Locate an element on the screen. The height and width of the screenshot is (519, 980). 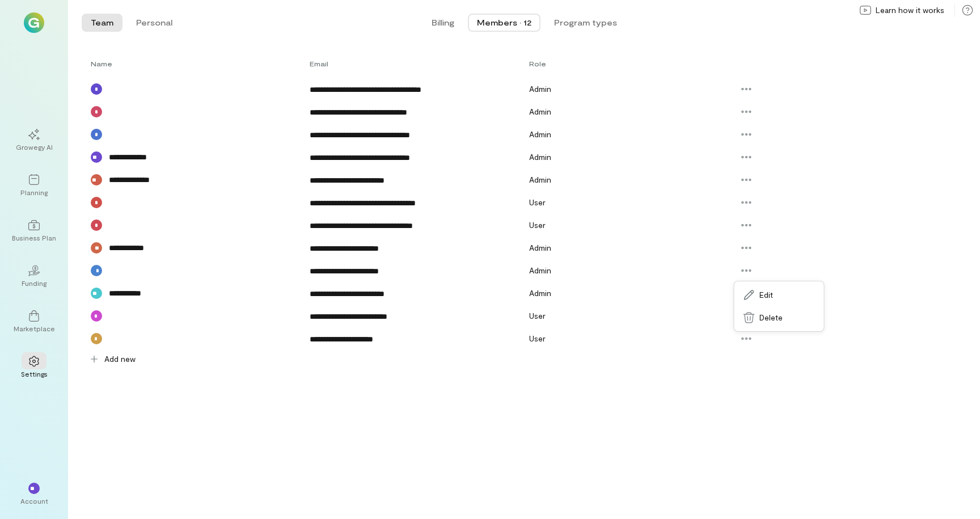
div: Members · 12 is located at coordinates (505, 22).